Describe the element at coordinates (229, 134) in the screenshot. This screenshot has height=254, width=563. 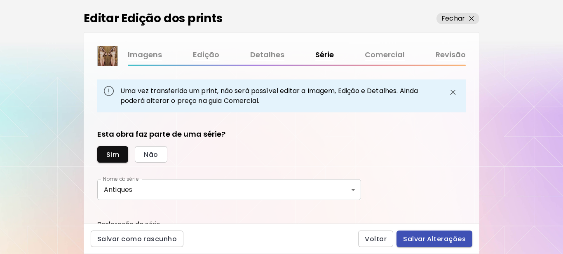
I see `h5: Esta obra faz parte de uma série?` at that location.